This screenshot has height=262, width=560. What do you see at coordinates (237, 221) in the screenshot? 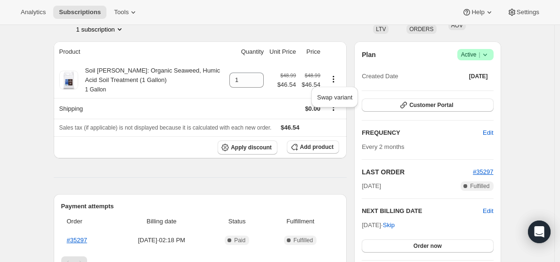
I see `span: Status` at bounding box center [237, 221].